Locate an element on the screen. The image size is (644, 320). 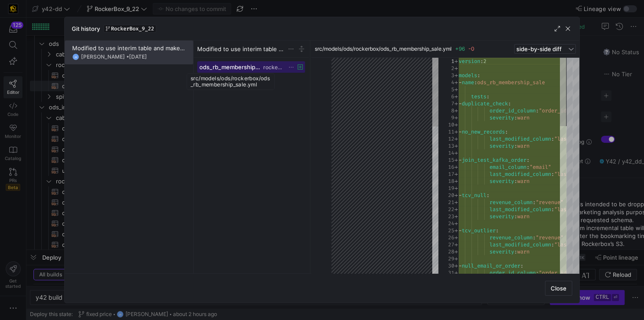
div: 10 is located at coordinates (447, 125).